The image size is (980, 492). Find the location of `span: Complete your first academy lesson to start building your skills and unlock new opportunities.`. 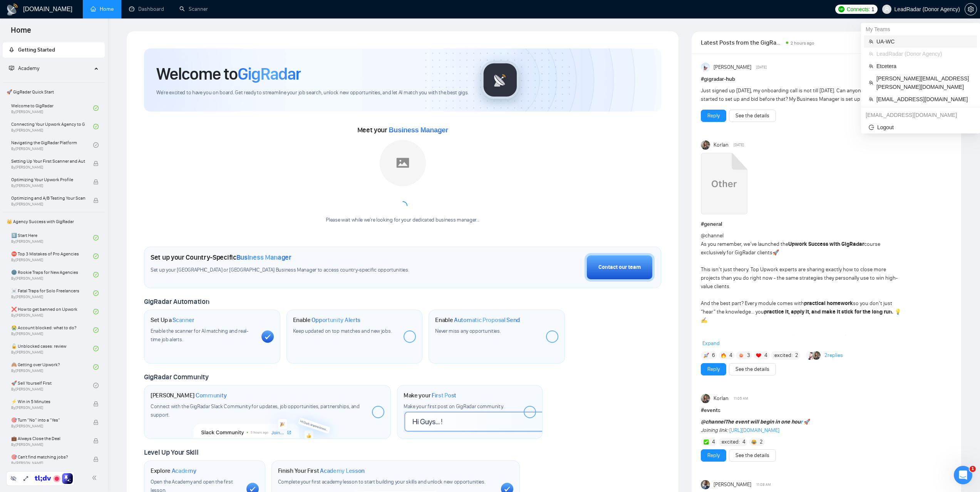

span: Complete your first academy lesson to start building your skills and unlock new opportunities. is located at coordinates (382, 482).